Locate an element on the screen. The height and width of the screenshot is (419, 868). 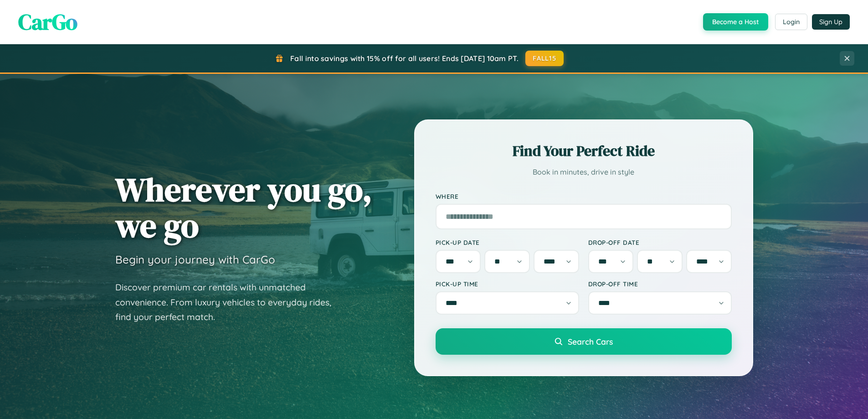
label: Drop-off Date is located at coordinates (660, 242).